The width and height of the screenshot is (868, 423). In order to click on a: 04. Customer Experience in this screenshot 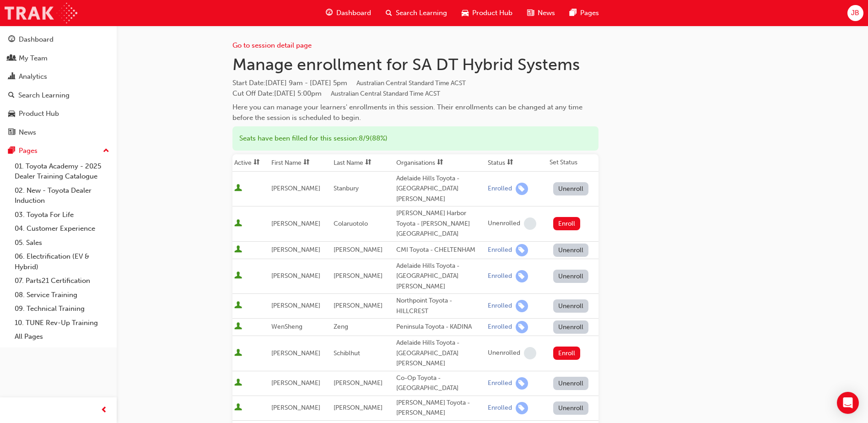, I will do `click(62, 228)`.